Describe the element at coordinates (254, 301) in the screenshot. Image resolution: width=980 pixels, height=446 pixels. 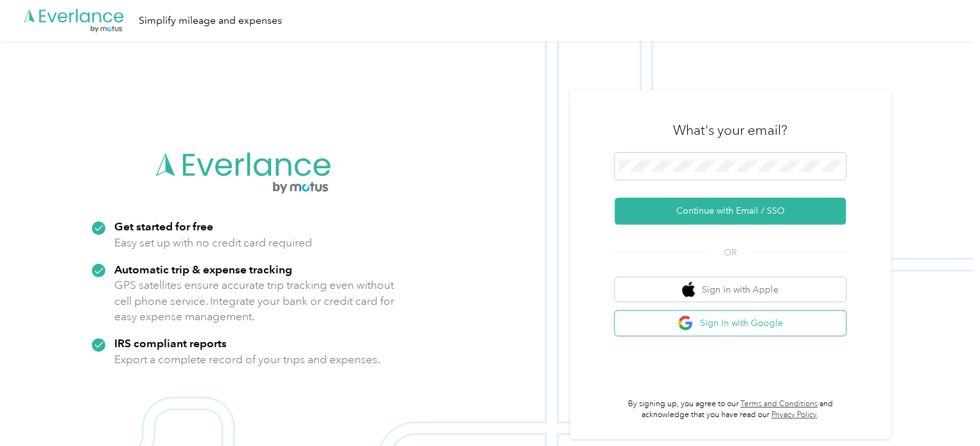
I see `p: GPS satellites ensure accurate trip tracking even without cell phone service. Integrate your bank...` at that location.